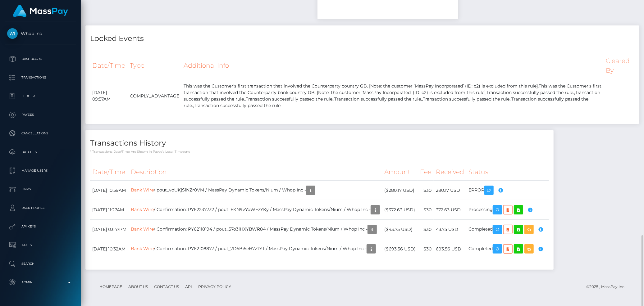 Image resolution: width=644 pixels, height=306 pixels. Describe the element at coordinates (255, 172) in the screenshot. I see `th: Description` at that location.